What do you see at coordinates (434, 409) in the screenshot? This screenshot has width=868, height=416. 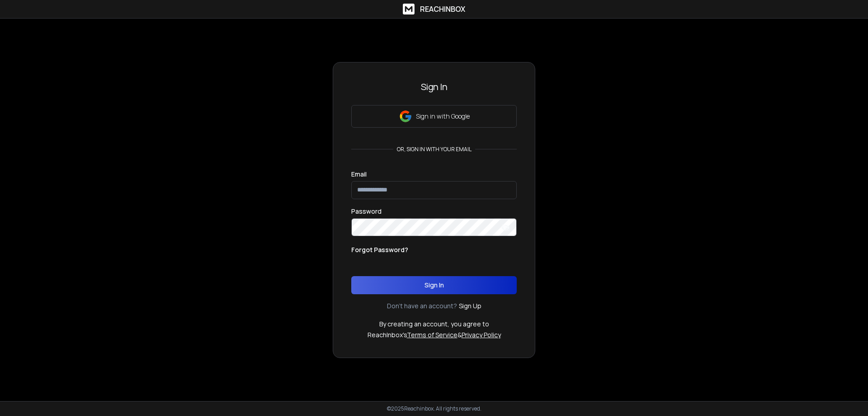 I see `p: © 2025 Reachinbox. All rights reserved.` at bounding box center [434, 409].